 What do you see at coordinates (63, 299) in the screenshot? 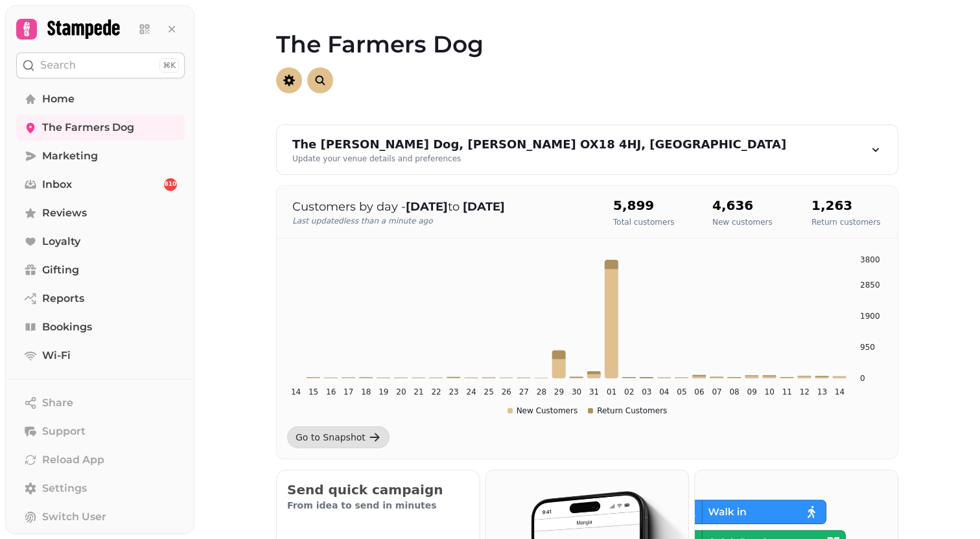
I see `span: Reports` at bounding box center [63, 299].